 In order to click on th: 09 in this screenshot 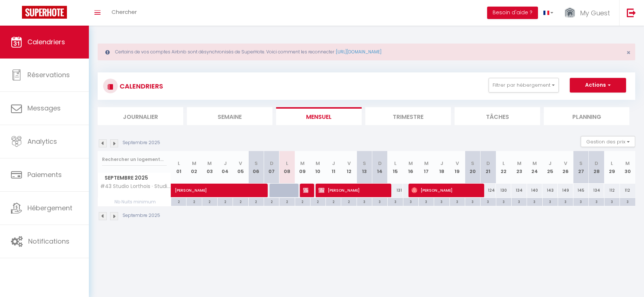, I will do `click(302, 167)`.